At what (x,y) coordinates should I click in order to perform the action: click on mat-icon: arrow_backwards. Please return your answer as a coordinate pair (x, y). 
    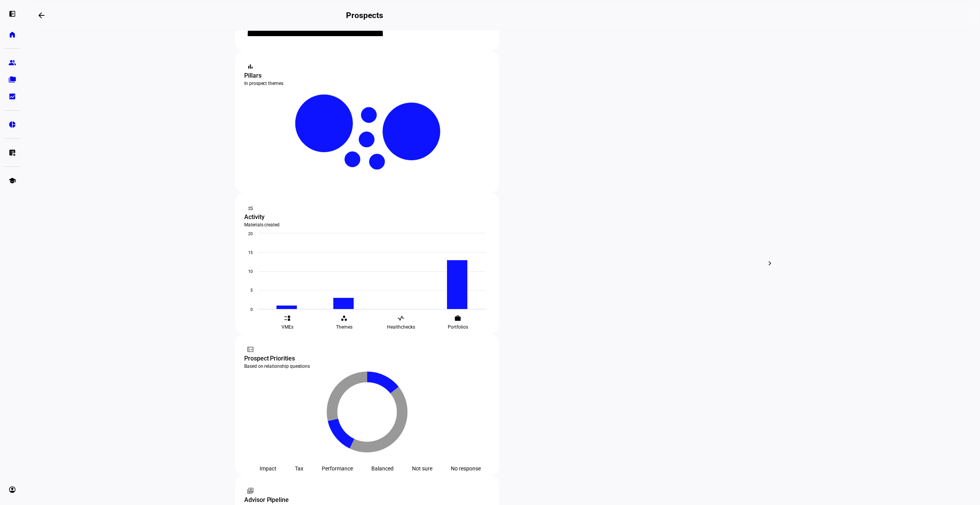
    Looking at the image, I should click on (41, 15).